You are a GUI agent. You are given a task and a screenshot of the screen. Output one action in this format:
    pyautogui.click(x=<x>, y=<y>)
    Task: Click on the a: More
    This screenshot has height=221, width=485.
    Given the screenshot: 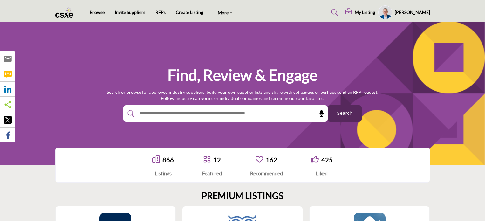 What is the action you would take?
    pyautogui.click(x=225, y=12)
    